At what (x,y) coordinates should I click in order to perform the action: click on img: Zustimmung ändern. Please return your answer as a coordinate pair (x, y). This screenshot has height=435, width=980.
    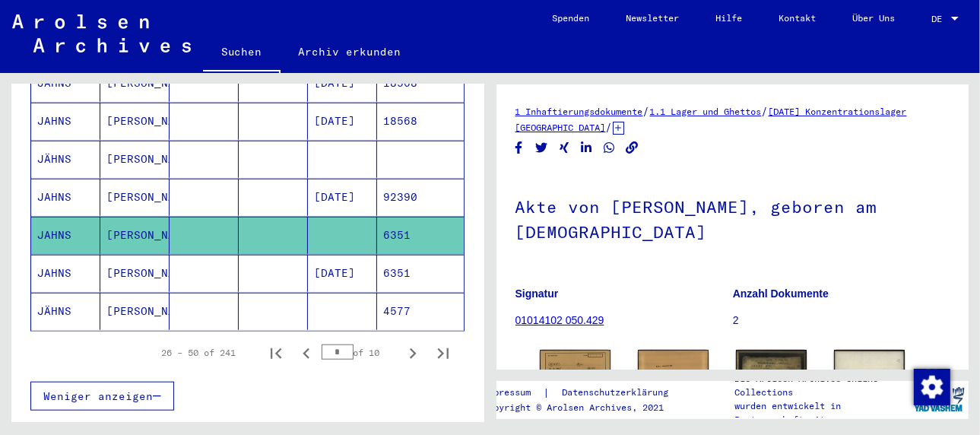
    Looking at the image, I should click on (932, 387).